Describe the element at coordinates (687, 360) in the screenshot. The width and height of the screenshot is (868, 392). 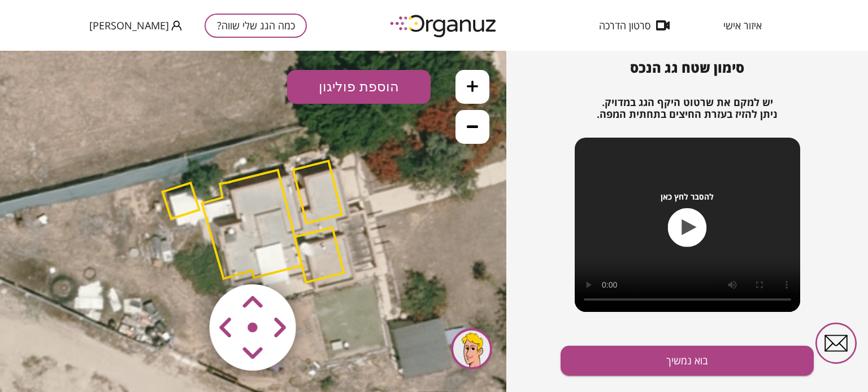
I see `button: בוא נמשיך` at that location.